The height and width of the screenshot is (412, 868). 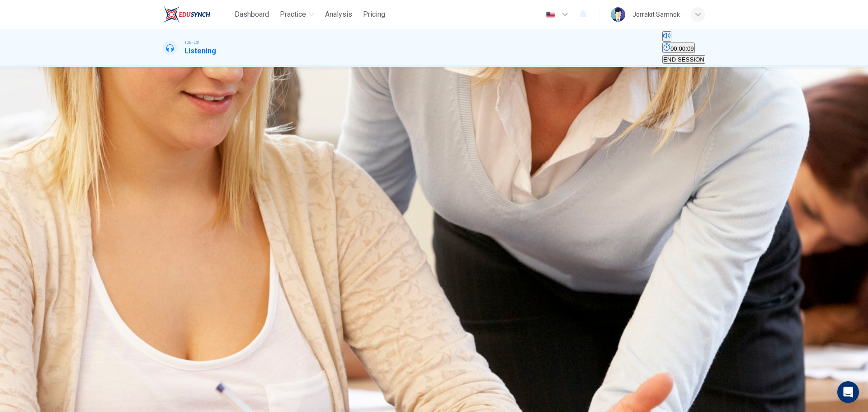 I want to click on a: Dashboard, so click(x=252, y=14).